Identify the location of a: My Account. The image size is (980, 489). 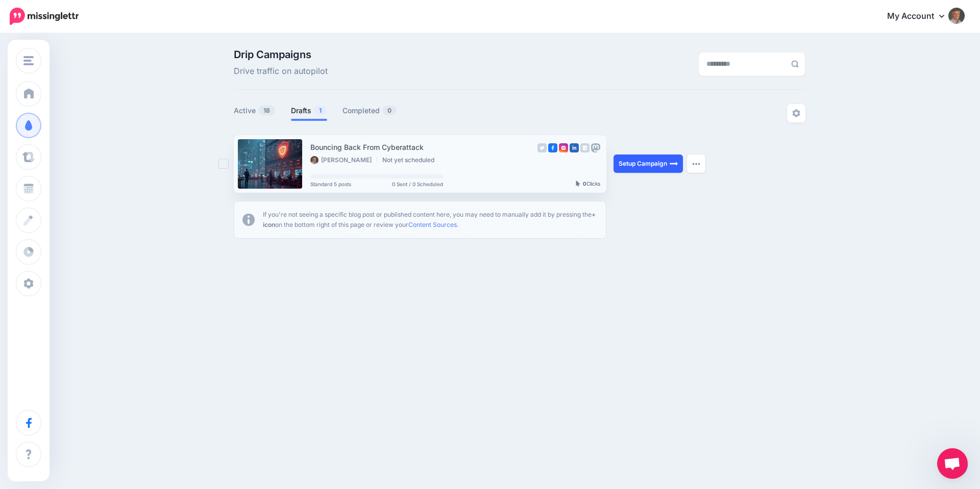
(921, 17).